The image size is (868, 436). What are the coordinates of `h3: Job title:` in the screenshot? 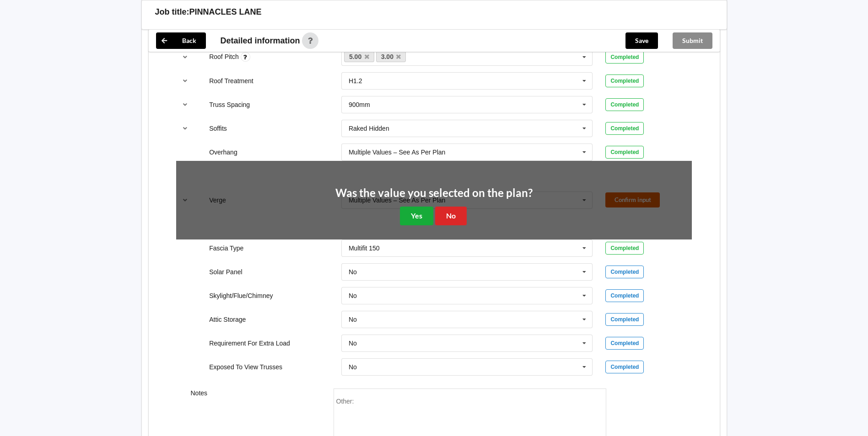 It's located at (172, 12).